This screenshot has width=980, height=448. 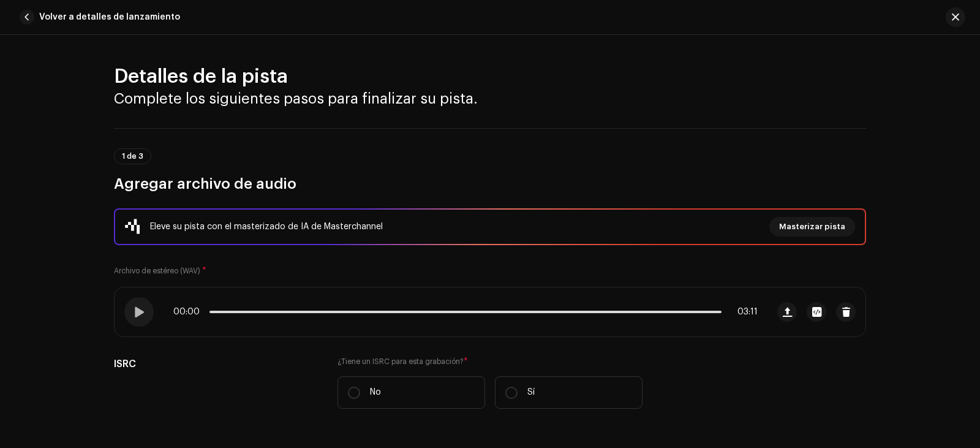 What do you see at coordinates (267, 227) in the screenshot?
I see `div: Eleve su pista con el masterizado de IA de Masterchannel` at bounding box center [267, 227].